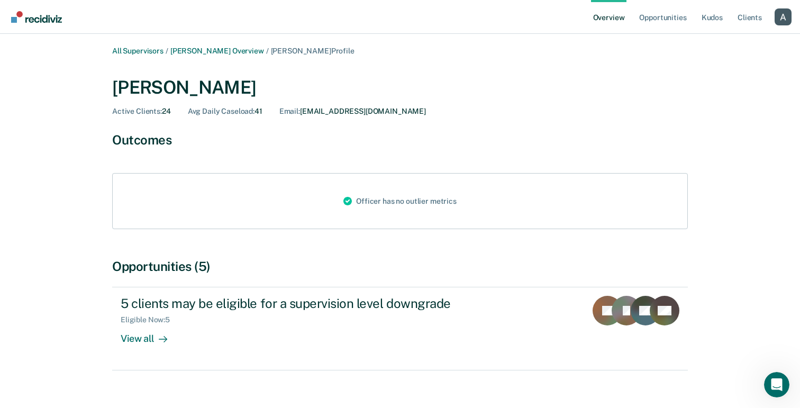 The width and height of the screenshot is (800, 408). Describe the element at coordinates (150, 334) in the screenshot. I see `div: View all` at that location.